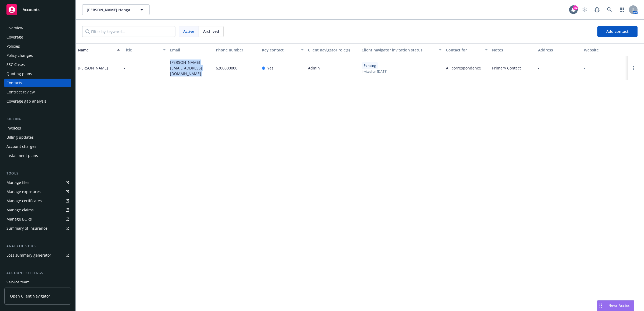  Describe the element at coordinates (38, 92) in the screenshot. I see `a: Contract review` at that location.